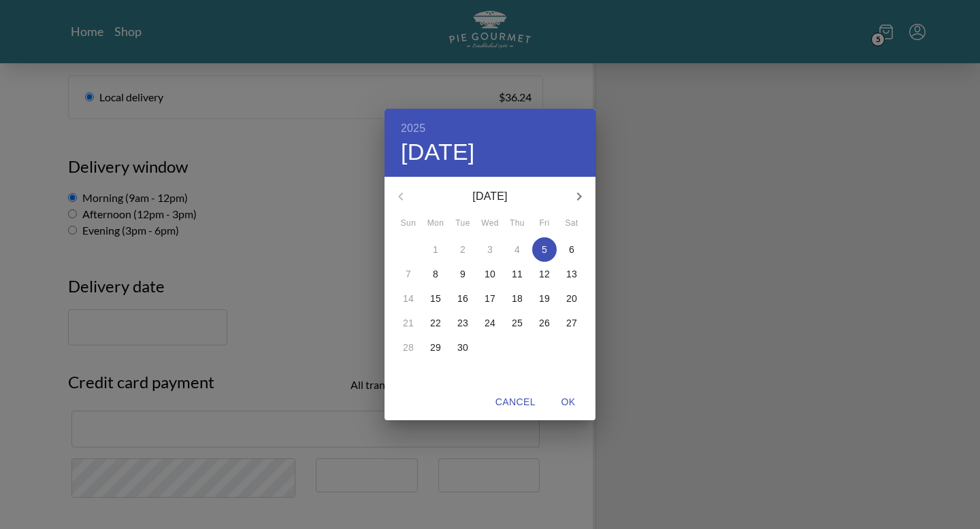 This screenshot has height=529, width=980. I want to click on span: Tue, so click(463, 224).